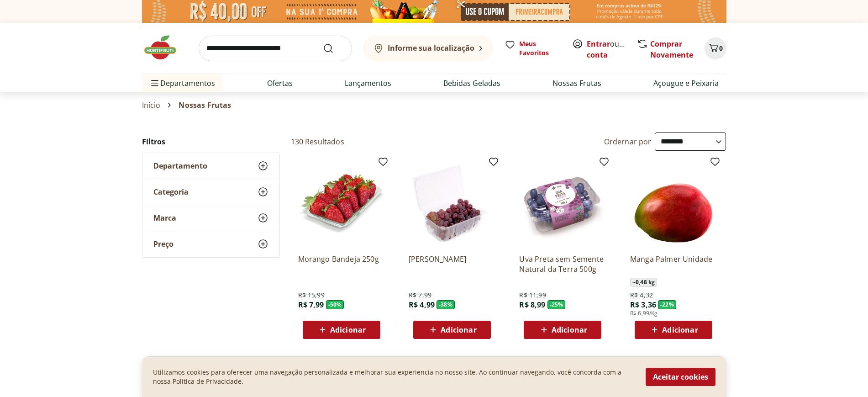 Image resolution: width=868 pixels, height=397 pixels. What do you see at coordinates (556, 305) in the screenshot?
I see `span: - 25 %` at bounding box center [556, 305].